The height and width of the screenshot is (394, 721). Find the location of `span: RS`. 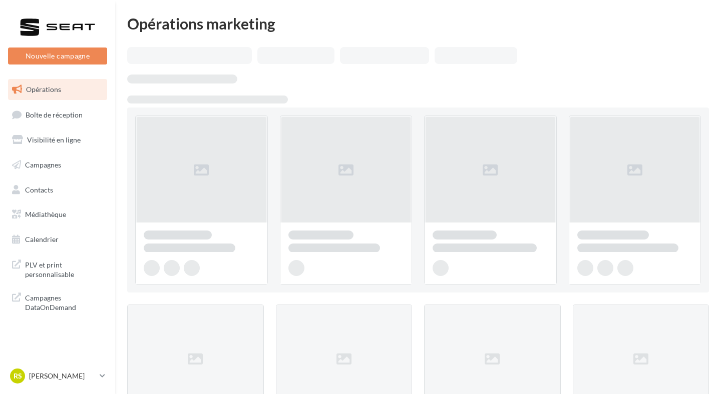

span: RS is located at coordinates (18, 376).